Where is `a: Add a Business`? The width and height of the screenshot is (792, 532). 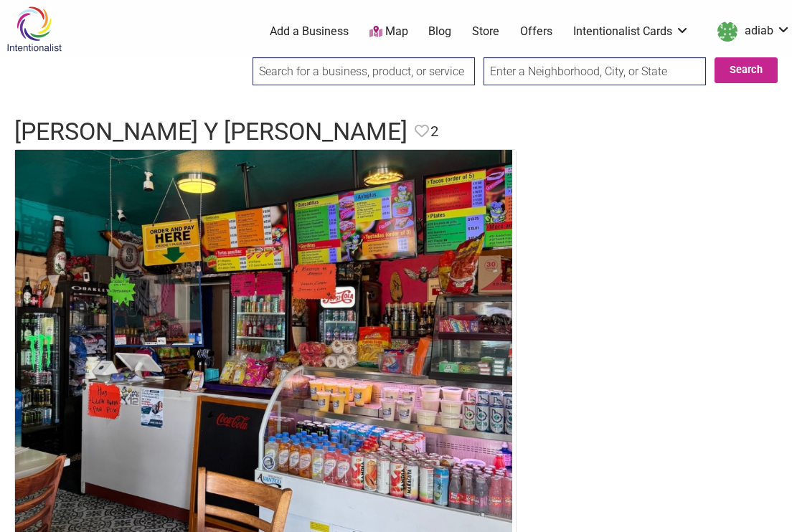 a: Add a Business is located at coordinates (309, 31).